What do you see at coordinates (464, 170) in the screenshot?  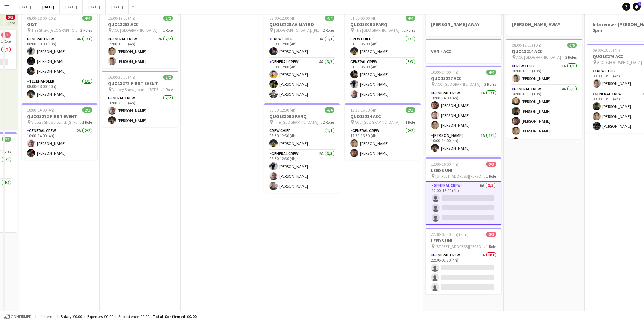 I see `h3: LEEDS UNI` at bounding box center [464, 170].